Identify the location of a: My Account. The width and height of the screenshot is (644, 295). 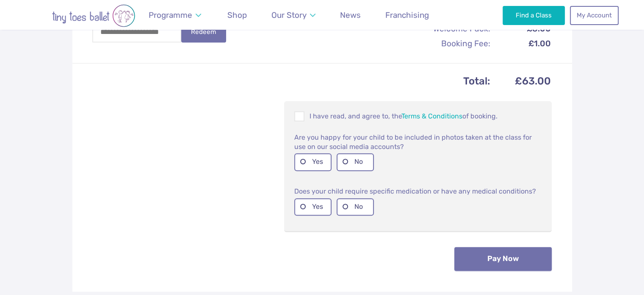
(594, 15).